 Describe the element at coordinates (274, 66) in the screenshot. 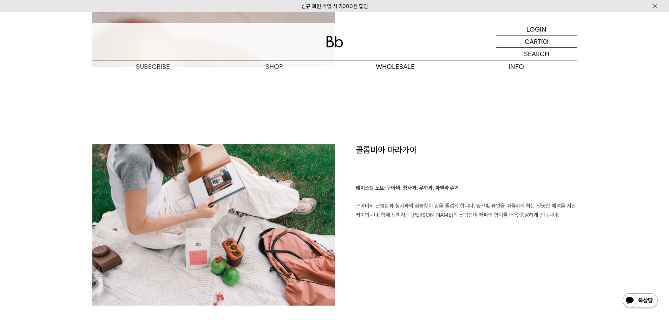

I see `a: SHOP` at that location.